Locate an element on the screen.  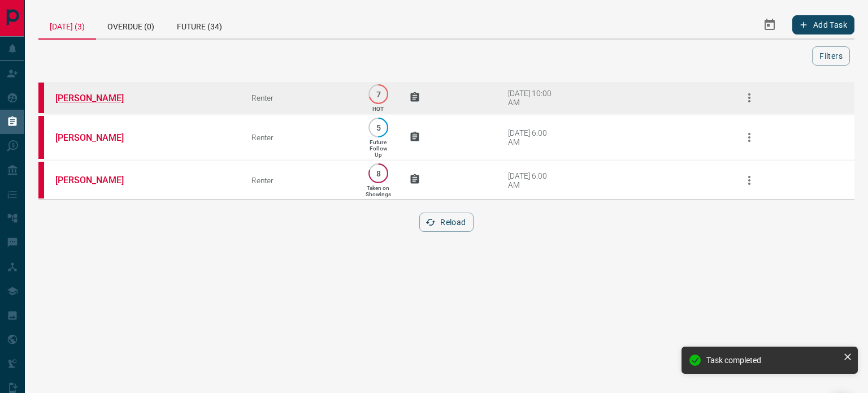
p: 7 is located at coordinates (378, 94).